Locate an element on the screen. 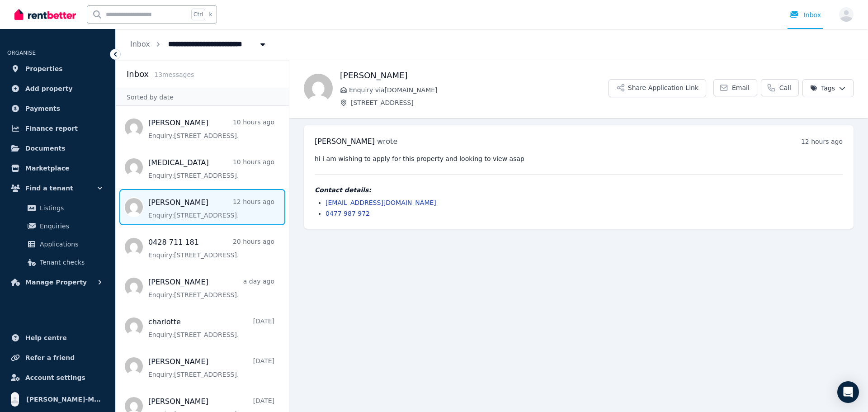 The image size is (868, 412). nav: Breadcrumb is located at coordinates (198, 44).